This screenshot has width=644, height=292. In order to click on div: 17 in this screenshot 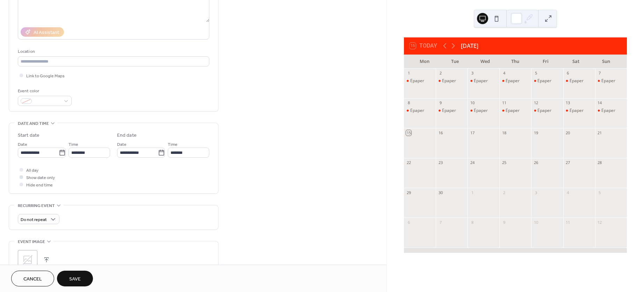, I will do `click(472, 133)`.